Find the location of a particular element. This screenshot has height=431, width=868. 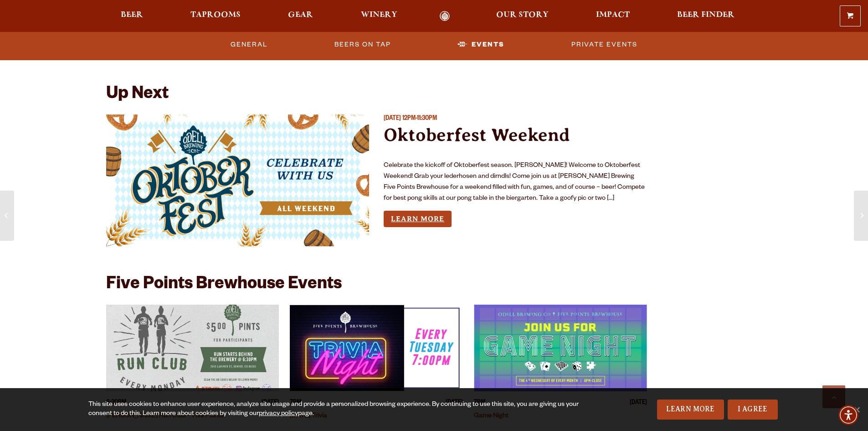

span: Our Story is located at coordinates (522, 15).